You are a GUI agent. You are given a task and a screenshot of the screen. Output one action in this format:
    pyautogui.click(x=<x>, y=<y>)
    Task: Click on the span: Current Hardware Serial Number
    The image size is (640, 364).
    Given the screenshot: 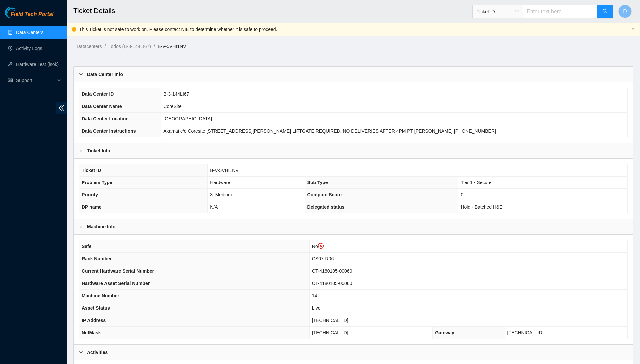 What is the action you would take?
    pyautogui.click(x=118, y=271)
    